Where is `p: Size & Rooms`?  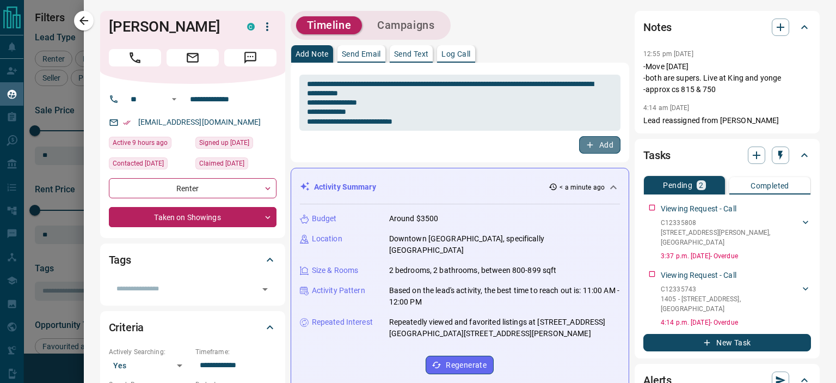
p: Size & Rooms is located at coordinates (335, 270).